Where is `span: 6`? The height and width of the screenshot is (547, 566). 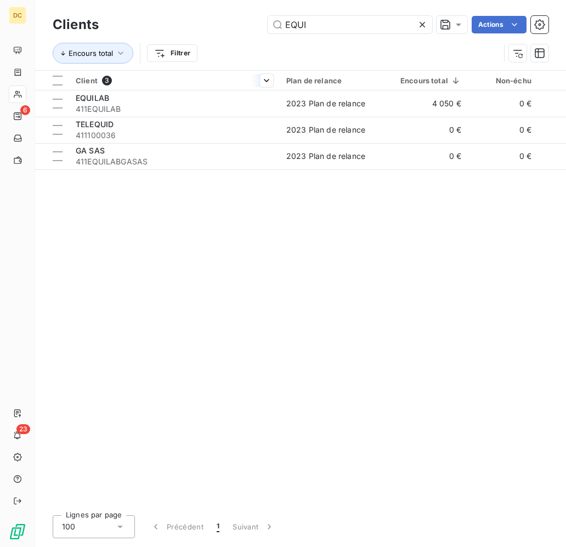 span: 6 is located at coordinates (25, 110).